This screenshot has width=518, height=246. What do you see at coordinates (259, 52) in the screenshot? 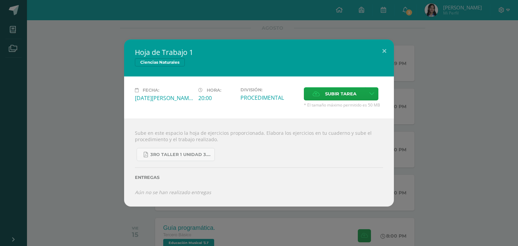
I see `h2: Hoja de Trabajo 1` at bounding box center [259, 52].